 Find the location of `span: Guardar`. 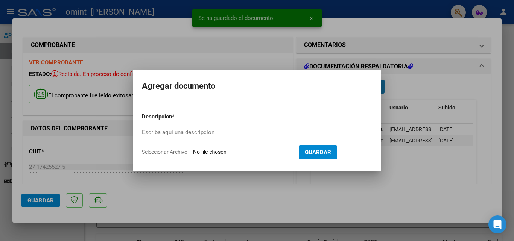

span: Guardar is located at coordinates (318, 152).